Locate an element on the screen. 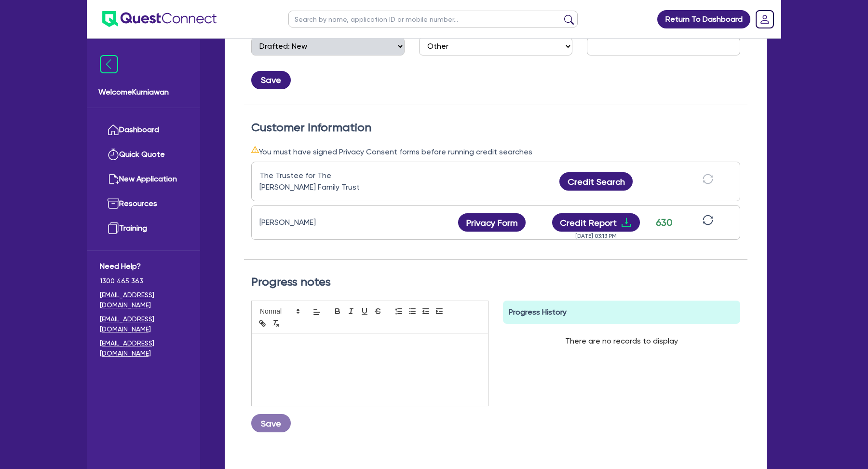 Image resolution: width=868 pixels, height=469 pixels. button: Credit Reportdownload is located at coordinates (596, 222).